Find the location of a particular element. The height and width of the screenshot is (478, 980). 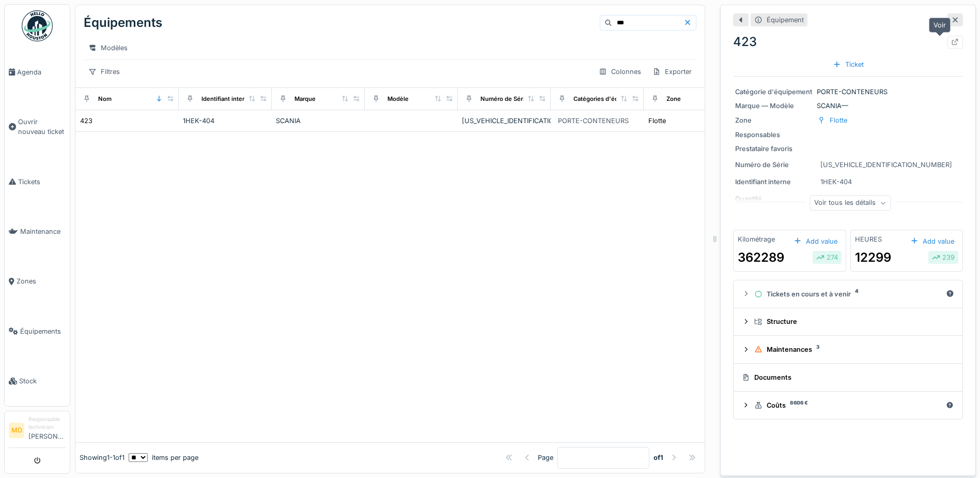

div: SCANIA is located at coordinates (318, 121).